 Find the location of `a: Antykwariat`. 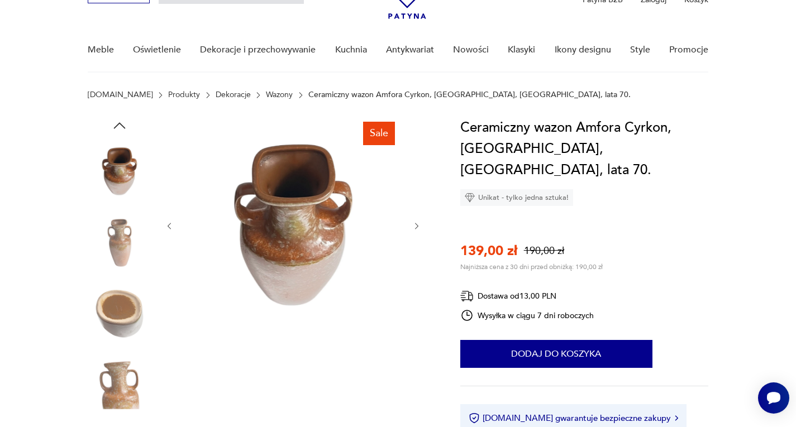

a: Antykwariat is located at coordinates (410, 50).